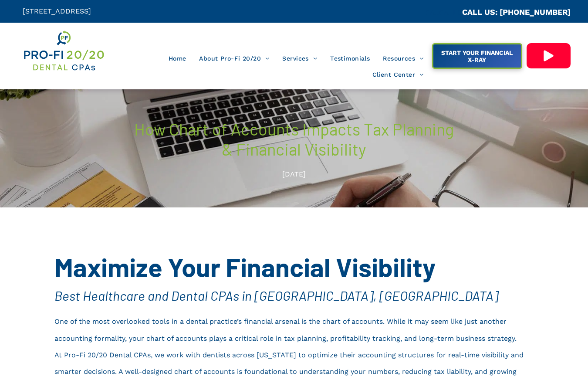  I want to click on img: Get Dental CPA Consulting, Bookkeeping, & Bank Loans, so click(63, 50).